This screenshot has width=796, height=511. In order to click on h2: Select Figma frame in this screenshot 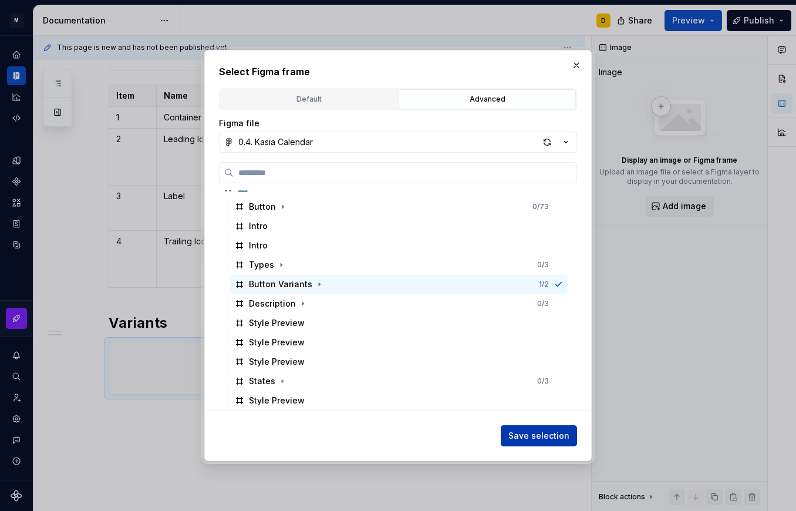, I will do `click(398, 72)`.